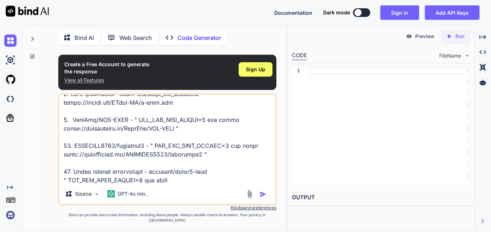  I want to click on h2: OUTPUT, so click(381, 197).